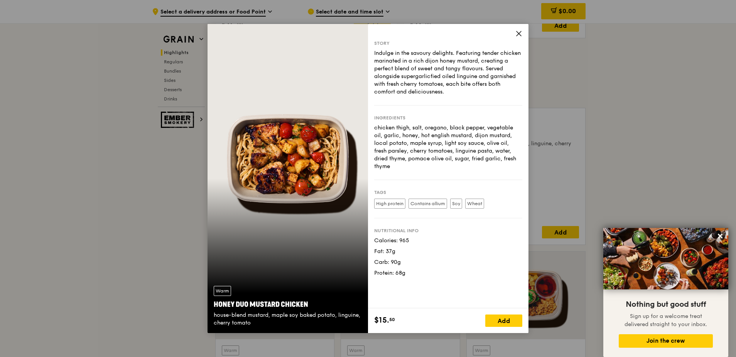  What do you see at coordinates (475, 203) in the screenshot?
I see `label: Wheat` at bounding box center [475, 203].